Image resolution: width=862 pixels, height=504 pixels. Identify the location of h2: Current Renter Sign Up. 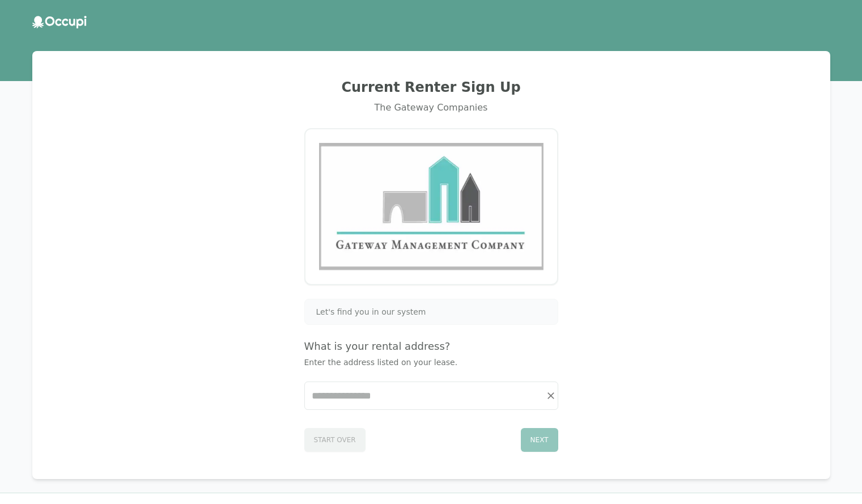
(431, 87).